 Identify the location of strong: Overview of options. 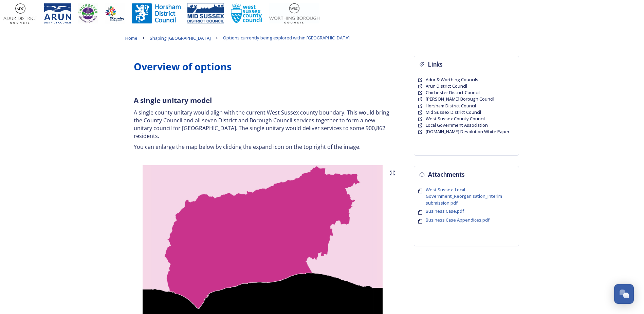
(183, 66).